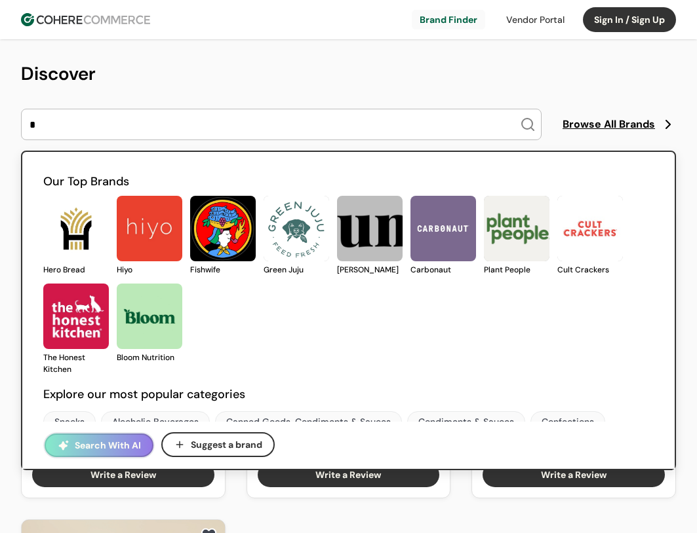  I want to click on div: Canned Goods, Condiments & Sauces, so click(308, 422).